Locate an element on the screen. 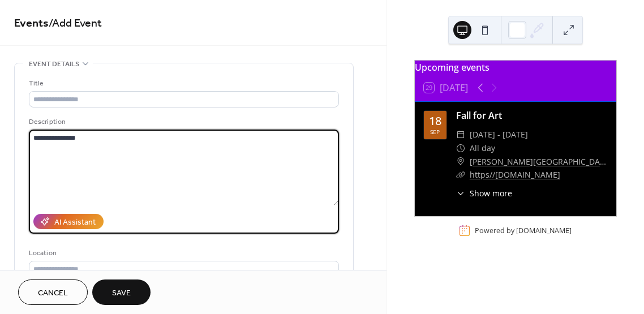 The width and height of the screenshot is (644, 314). a: Events is located at coordinates (31, 23).